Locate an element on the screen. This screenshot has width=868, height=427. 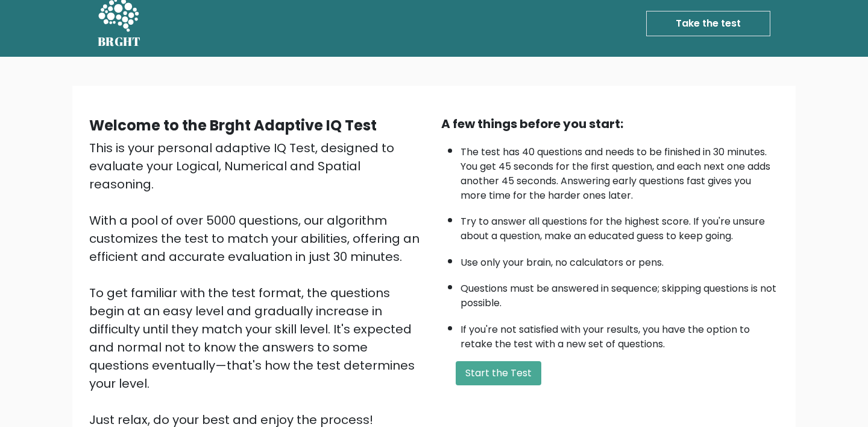
button: Start the Test is located at coordinates (499, 373).